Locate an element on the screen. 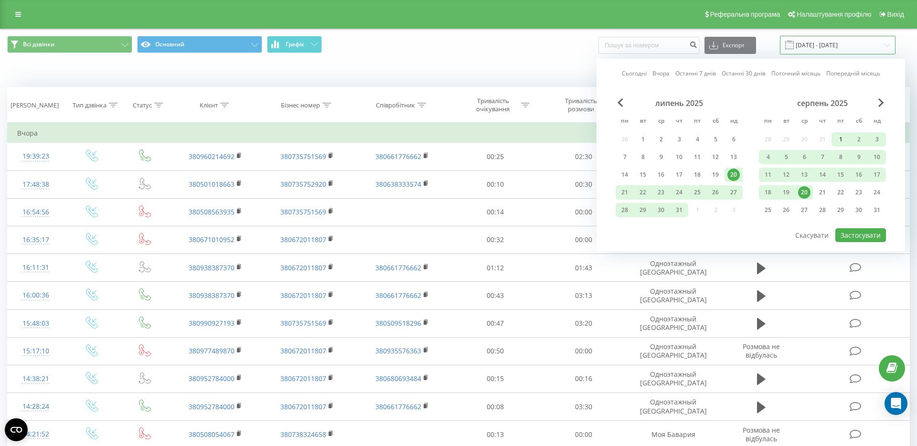 This screenshot has height=446, width=917. div: ср 9 лип 2025 р. is located at coordinates (661, 157).